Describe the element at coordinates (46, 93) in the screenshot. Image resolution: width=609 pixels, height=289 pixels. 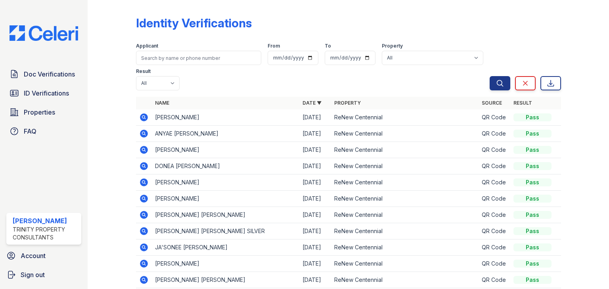
I see `span: ID Verifications` at that location.